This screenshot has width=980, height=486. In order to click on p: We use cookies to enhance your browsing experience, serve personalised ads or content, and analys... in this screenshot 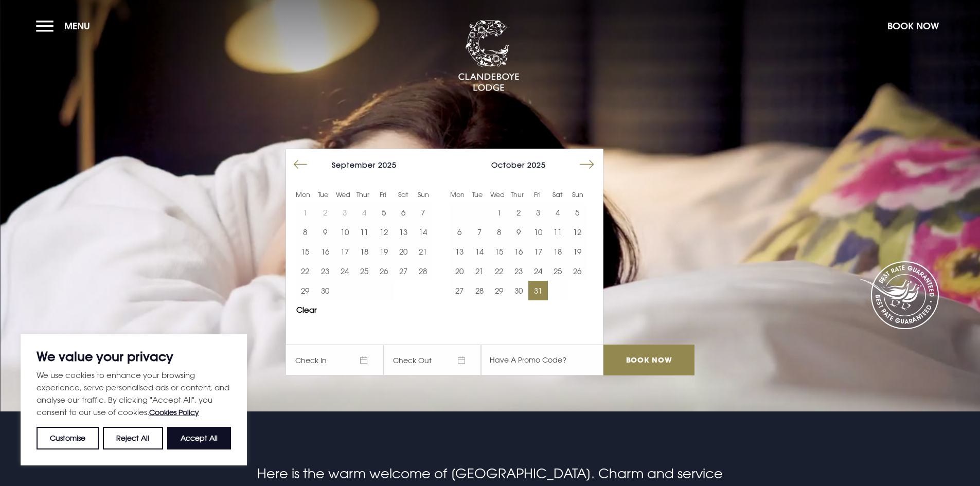, I will do `click(134, 393)`.